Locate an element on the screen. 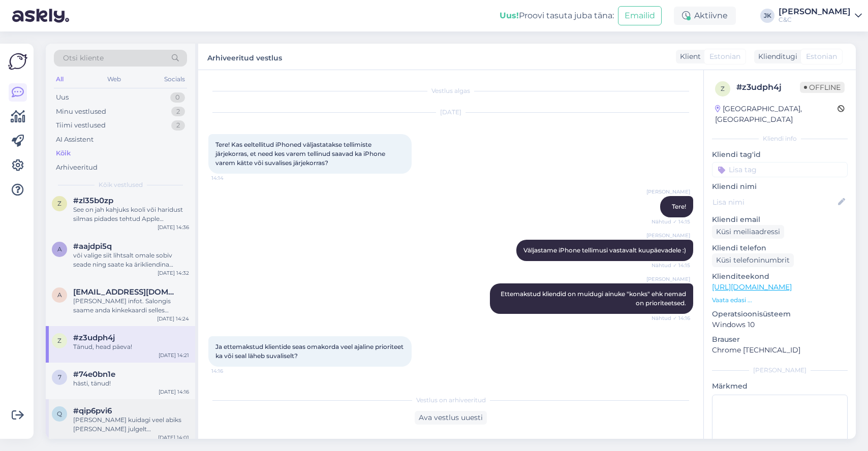 This screenshot has height=451, width=868. span: Kõik vestlused is located at coordinates (120, 185).